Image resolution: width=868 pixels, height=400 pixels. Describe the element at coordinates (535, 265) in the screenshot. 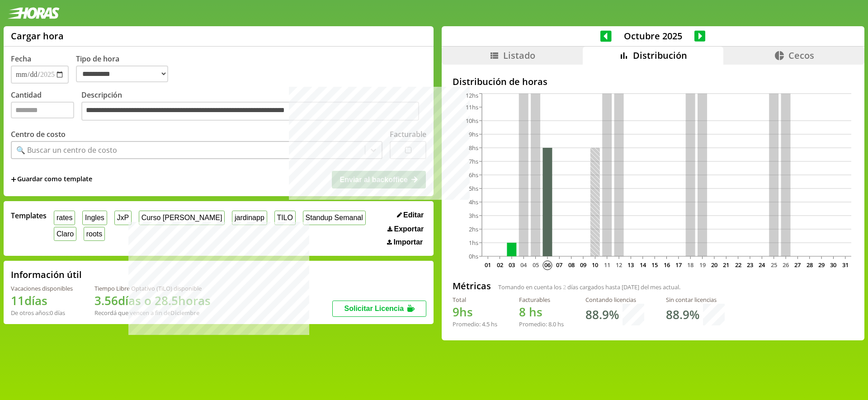

I see `text: 05` at that location.